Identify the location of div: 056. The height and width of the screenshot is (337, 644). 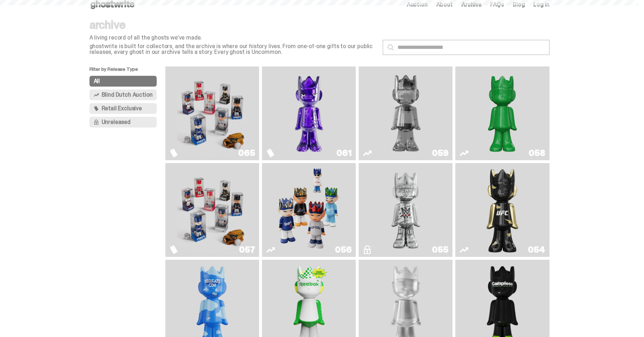
(343, 250).